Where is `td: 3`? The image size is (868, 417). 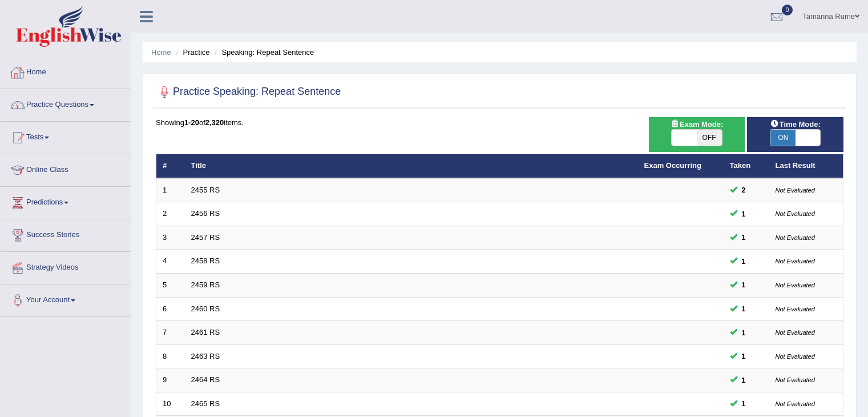
td: 3 is located at coordinates (171, 237).